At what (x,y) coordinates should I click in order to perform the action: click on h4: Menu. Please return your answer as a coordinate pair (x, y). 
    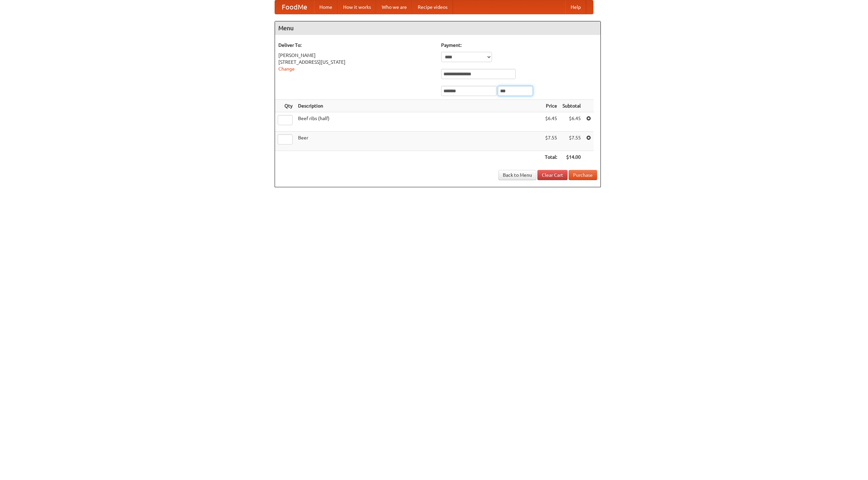
    Looking at the image, I should click on (438, 28).